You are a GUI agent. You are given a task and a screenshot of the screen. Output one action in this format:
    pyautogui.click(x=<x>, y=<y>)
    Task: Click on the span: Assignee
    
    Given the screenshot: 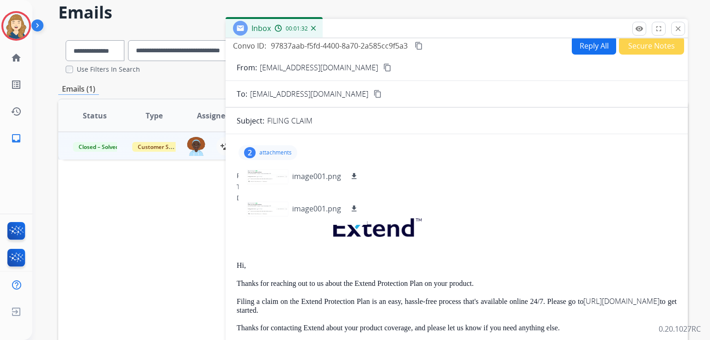 What is the action you would take?
    pyautogui.click(x=213, y=116)
    